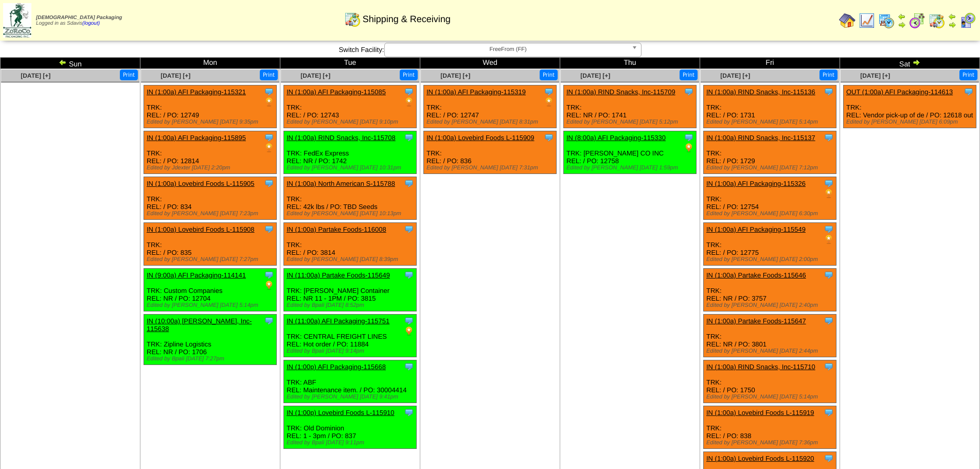  I want to click on a: IN (8:00a) AFI Packaging-115330, so click(616, 138).